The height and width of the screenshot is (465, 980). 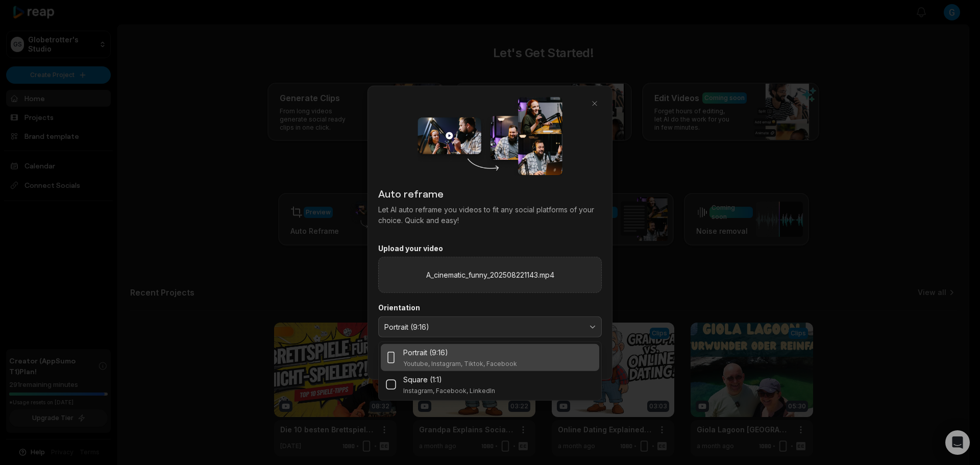 What do you see at coordinates (490, 274) in the screenshot?
I see `label: A_cinematic_funny_202508221143.mp4` at bounding box center [490, 274].